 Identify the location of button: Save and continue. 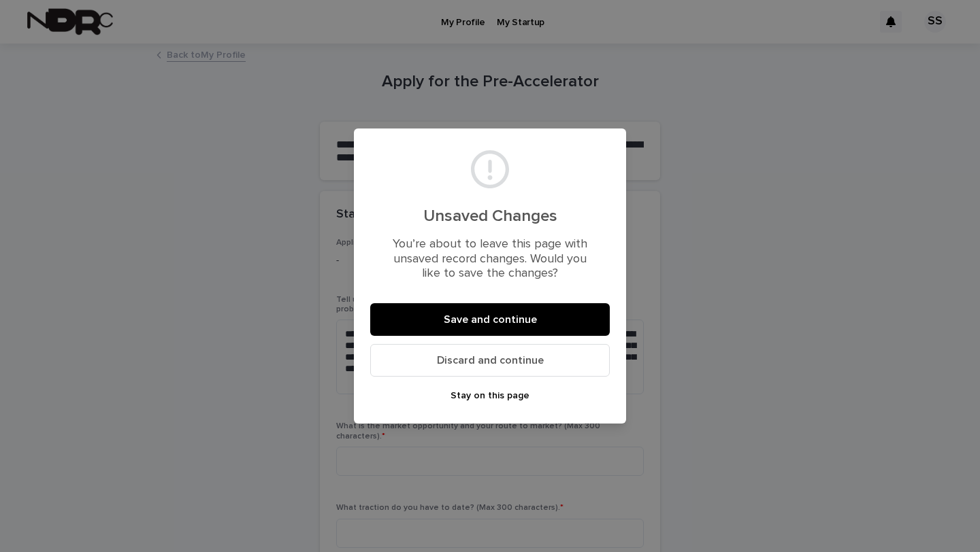
(490, 320).